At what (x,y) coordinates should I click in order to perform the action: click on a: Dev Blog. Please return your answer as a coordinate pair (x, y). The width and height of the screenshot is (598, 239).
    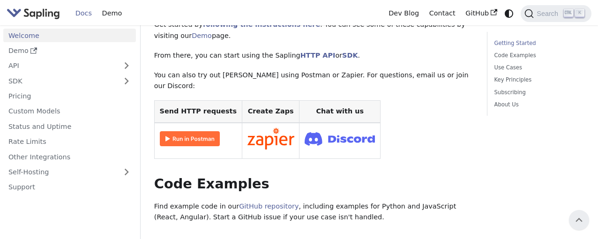
    Looking at the image, I should click on (404, 13).